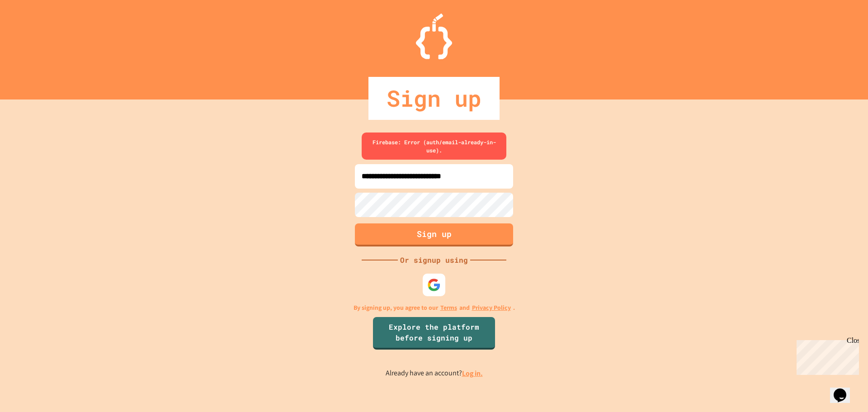 The image size is (868, 412). I want to click on p: Already have an account?, so click(434, 372).